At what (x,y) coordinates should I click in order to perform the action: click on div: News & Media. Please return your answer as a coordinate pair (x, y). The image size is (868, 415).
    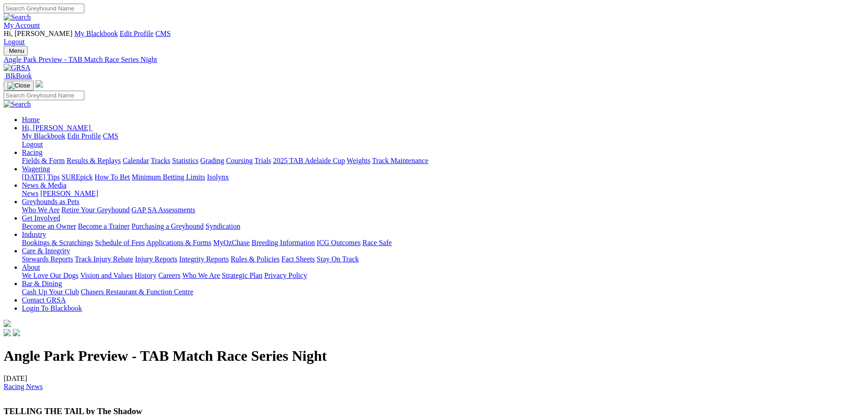
    Looking at the image, I should click on (443, 193).